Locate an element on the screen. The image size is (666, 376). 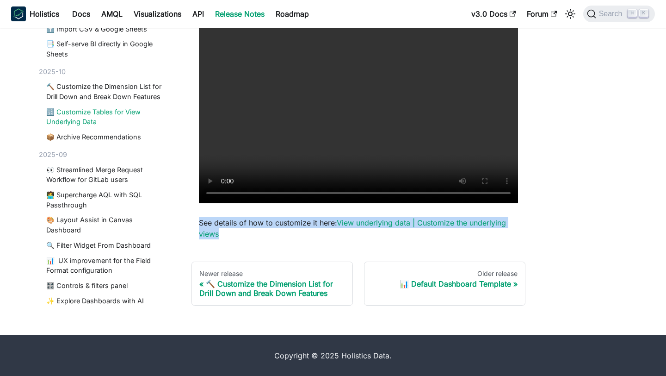
kbd: K is located at coordinates (644, 13).